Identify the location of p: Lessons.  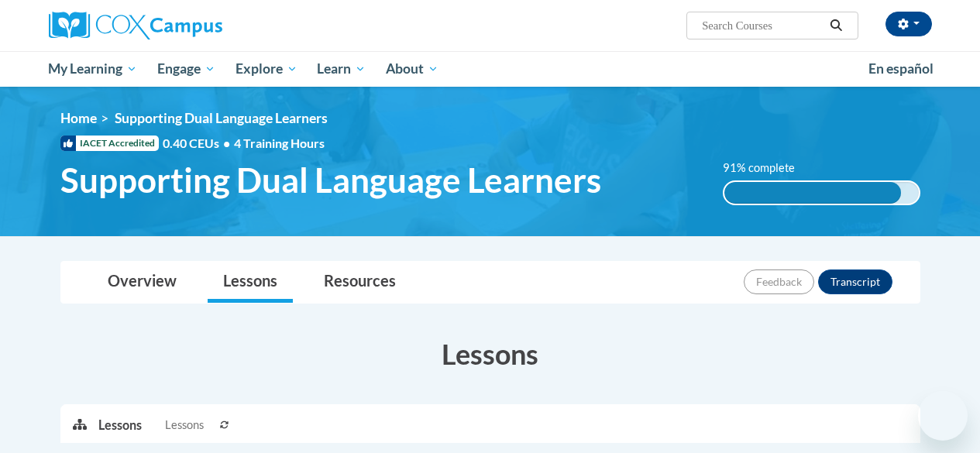
(120, 425).